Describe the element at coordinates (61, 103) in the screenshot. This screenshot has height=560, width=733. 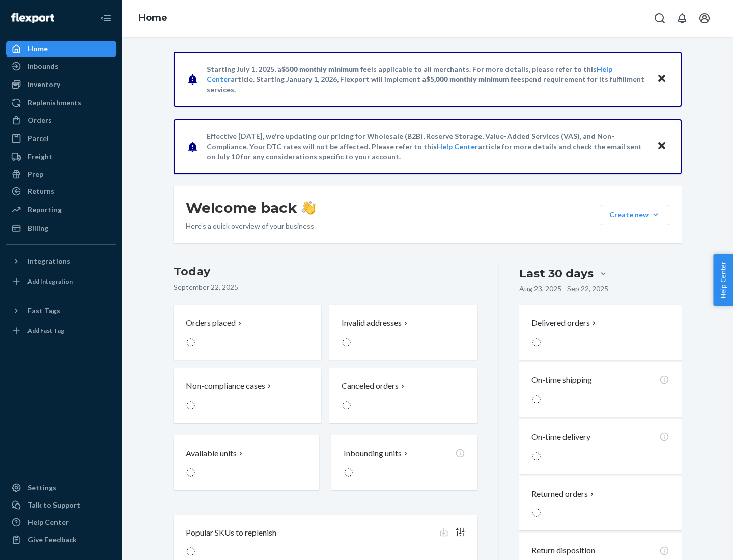
I see `a: Replenishments` at that location.